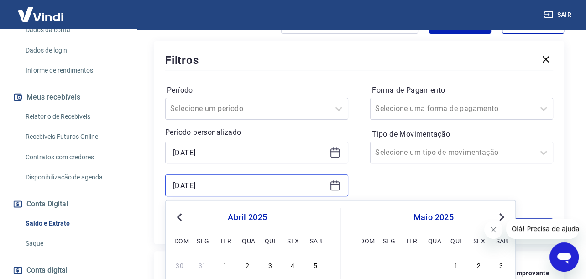 The image size is (586, 279). Describe the element at coordinates (247, 217) in the screenshot. I see `div: abril 2025` at that location.